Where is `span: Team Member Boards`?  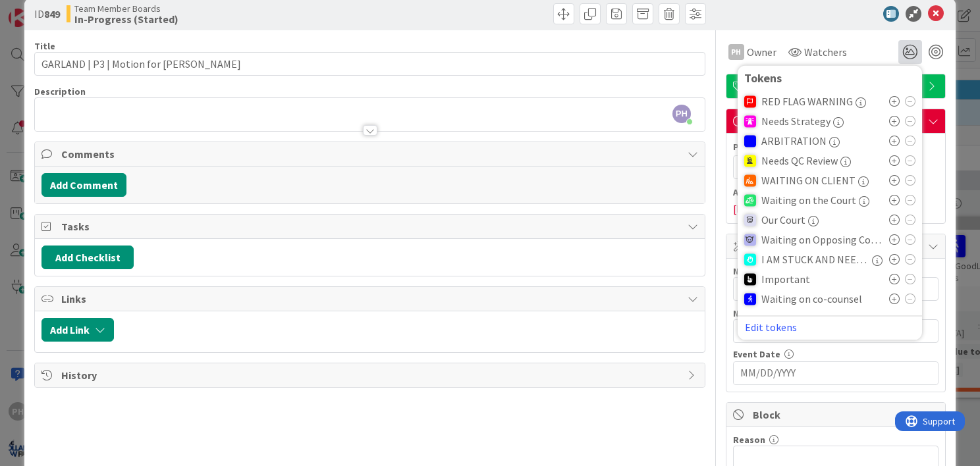
span: Team Member Boards is located at coordinates (126, 8).